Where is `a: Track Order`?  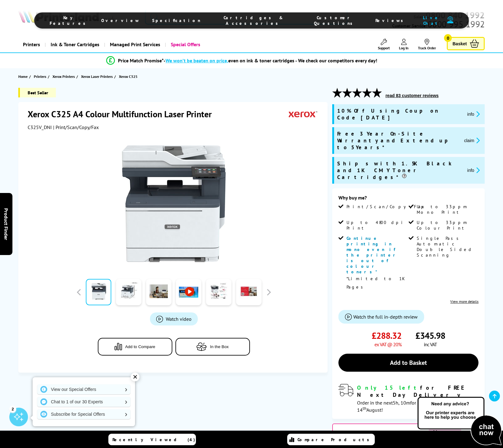 a: Track Order is located at coordinates (427, 44).